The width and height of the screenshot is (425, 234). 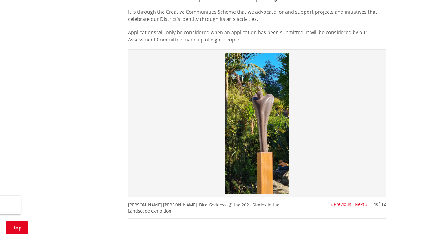 What do you see at coordinates (257, 36) in the screenshot?
I see `p: Applications will only be considered when an application has been submitted. It will be considere...` at bounding box center [257, 36].